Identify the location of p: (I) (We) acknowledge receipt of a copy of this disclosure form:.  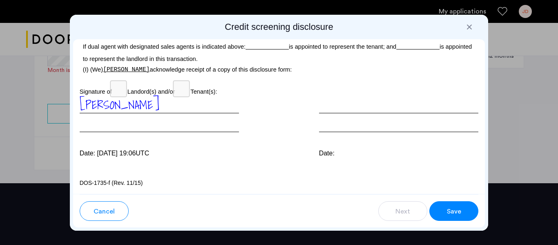
(279, 69).